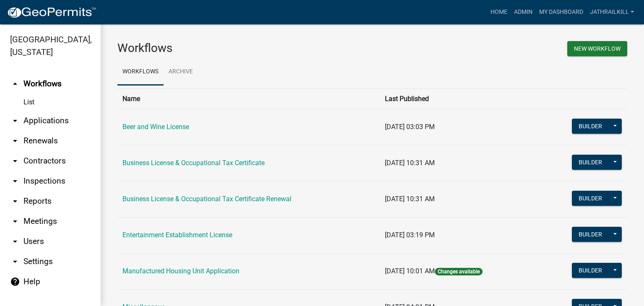 The height and width of the screenshot is (306, 644). Describe the element at coordinates (155, 127) in the screenshot. I see `a: Beer and Wine License` at that location.